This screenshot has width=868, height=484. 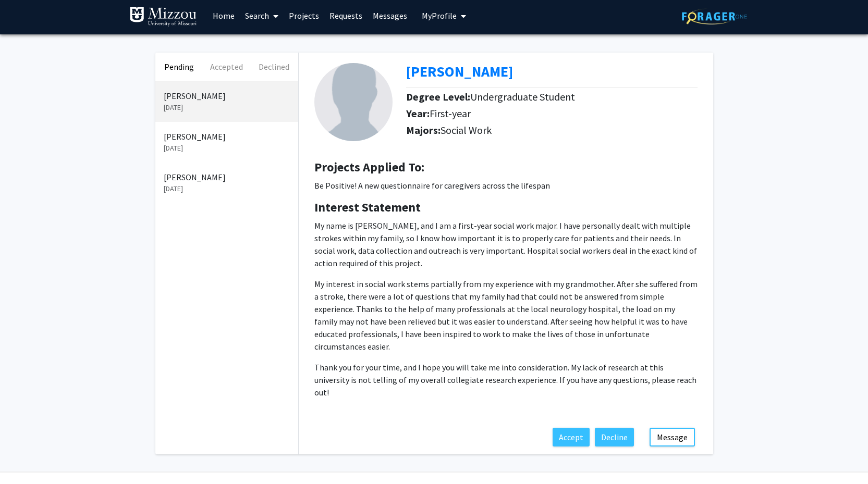 What do you see at coordinates (506, 315) in the screenshot?
I see `p: My interest in social work stems partially from my experience with my grandmother. After she suff...` at bounding box center [506, 315].